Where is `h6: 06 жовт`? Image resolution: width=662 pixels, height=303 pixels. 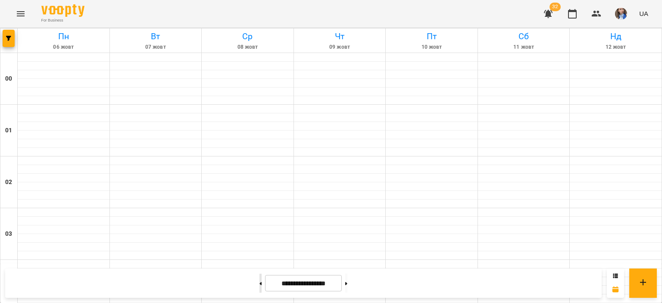 h6: 06 жовт is located at coordinates (63, 47).